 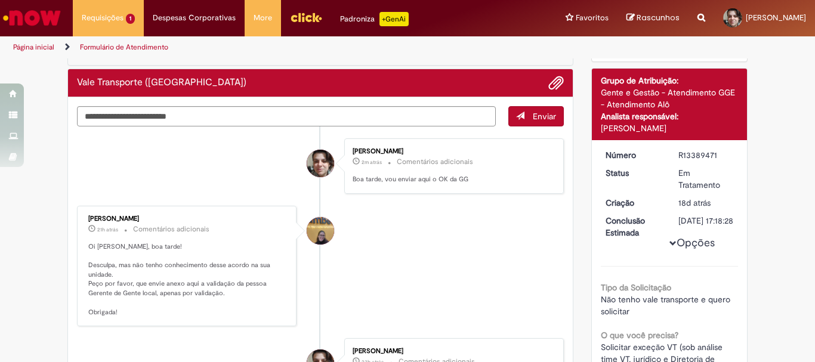 What do you see at coordinates (194, 18) in the screenshot?
I see `span: Despesas Corporativas` at bounding box center [194, 18].